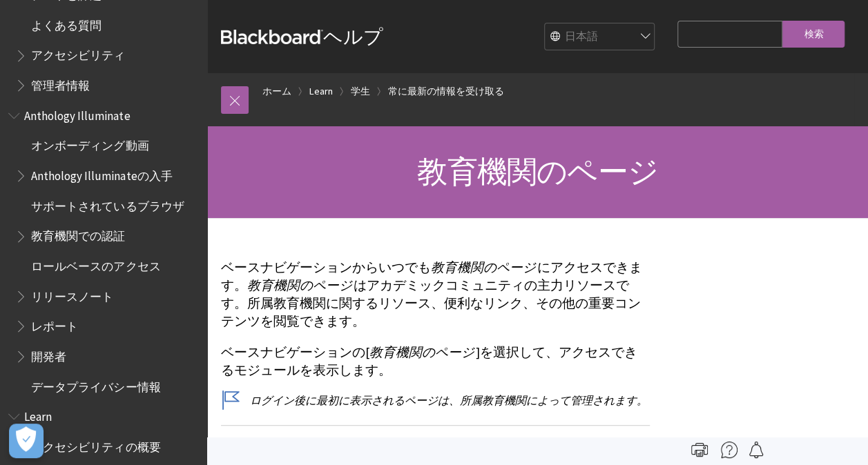 The width and height of the screenshot is (868, 465). I want to click on select: Site Language Selector, so click(600, 37).